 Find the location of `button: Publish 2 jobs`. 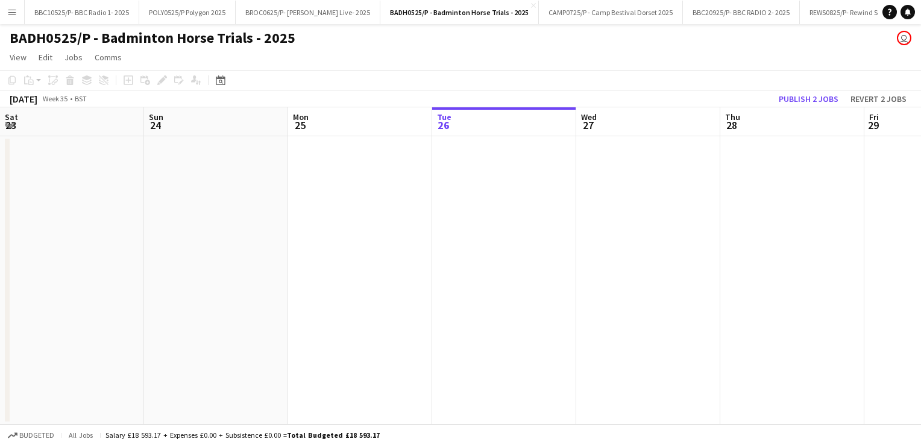

button: Publish 2 jobs is located at coordinates (808, 99).